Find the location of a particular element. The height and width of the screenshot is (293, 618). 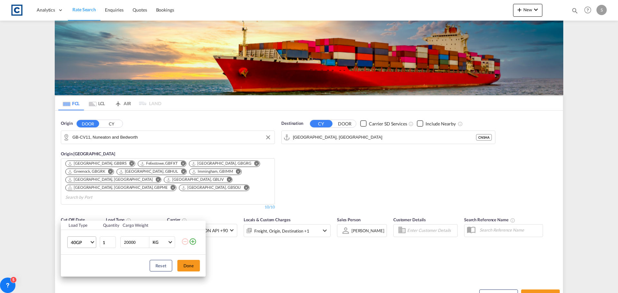

input: Enter Weight is located at coordinates (136, 242).